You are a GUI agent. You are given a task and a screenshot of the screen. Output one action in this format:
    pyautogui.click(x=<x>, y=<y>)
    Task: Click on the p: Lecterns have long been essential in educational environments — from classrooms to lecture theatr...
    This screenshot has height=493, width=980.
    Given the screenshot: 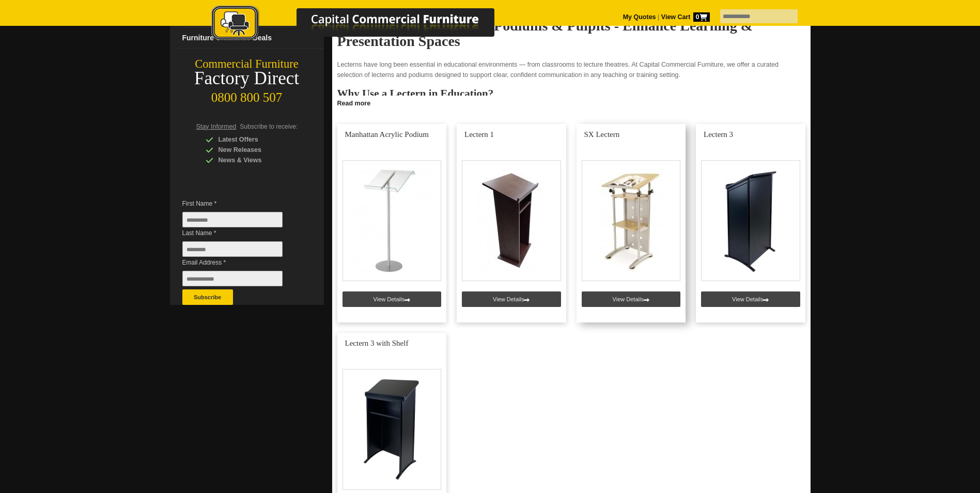 What is the action you would take?
    pyautogui.click(x=571, y=69)
    